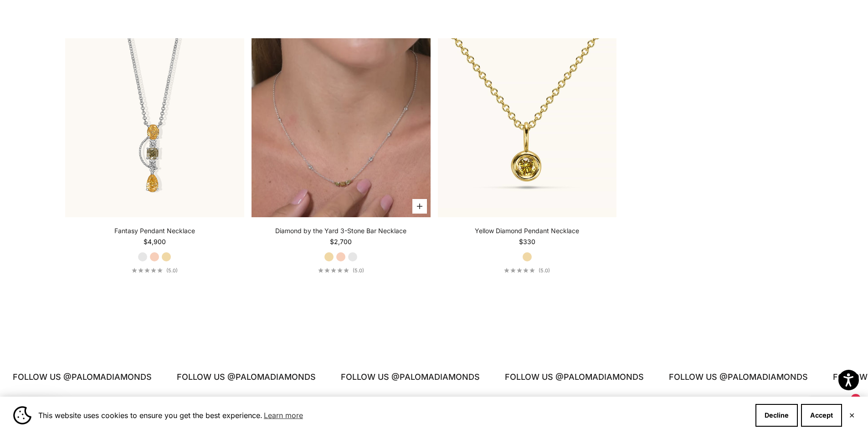 The width and height of the screenshot is (868, 434). What do you see at coordinates (154, 231) in the screenshot?
I see `a: Fantasy Pendant Necklace` at bounding box center [154, 231].